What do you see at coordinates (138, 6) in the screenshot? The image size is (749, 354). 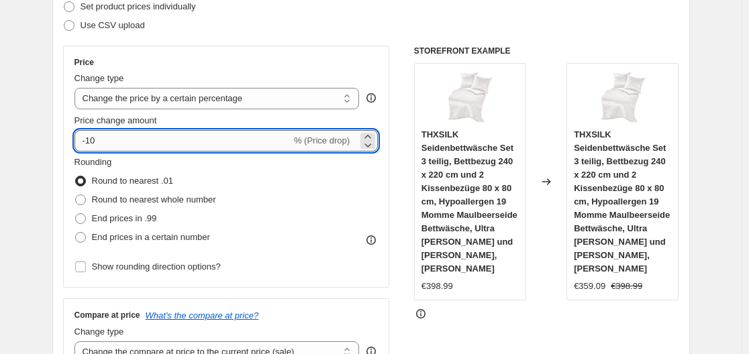 I see `span: Set product prices individually` at bounding box center [138, 6].